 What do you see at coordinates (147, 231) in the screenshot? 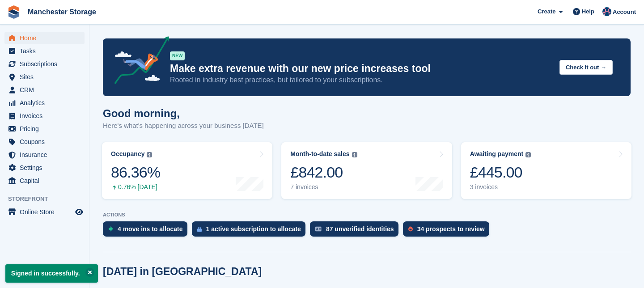
I see `a: 4 move ins to allocate` at bounding box center [147, 231].